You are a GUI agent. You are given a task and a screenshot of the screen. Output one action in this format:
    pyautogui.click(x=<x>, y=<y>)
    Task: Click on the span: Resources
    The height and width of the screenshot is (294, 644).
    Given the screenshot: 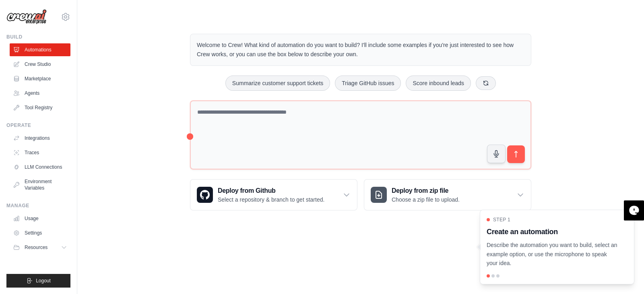 What is the action you would take?
    pyautogui.click(x=36, y=248)
    